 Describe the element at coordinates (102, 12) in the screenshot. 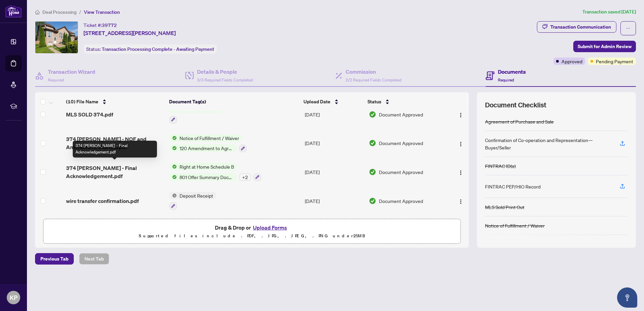

I see `span: View Transaction` at that location.